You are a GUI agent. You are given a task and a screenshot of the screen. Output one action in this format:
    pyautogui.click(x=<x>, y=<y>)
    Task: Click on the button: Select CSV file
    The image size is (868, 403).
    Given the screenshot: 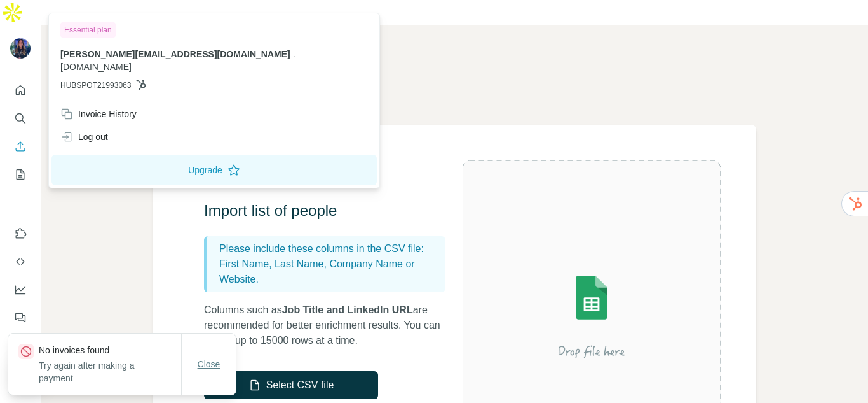 What is the action you would take?
    pyautogui.click(x=291, y=385)
    